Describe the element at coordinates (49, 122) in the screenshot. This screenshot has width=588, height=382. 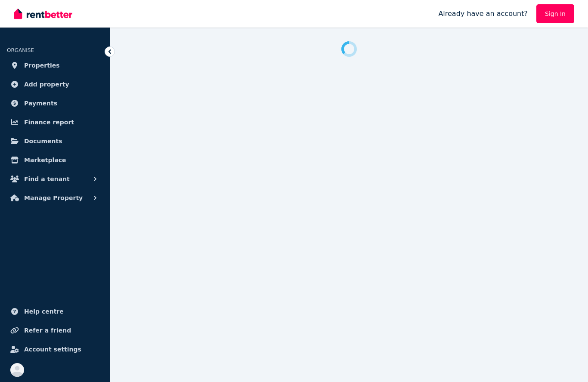
I see `span: Finance report` at that location.